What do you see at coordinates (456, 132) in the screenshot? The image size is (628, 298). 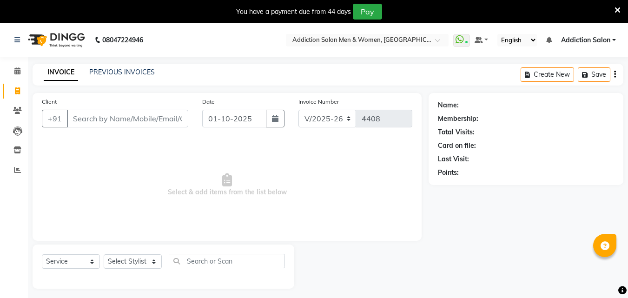 I see `div: Total Visits:` at bounding box center [456, 132].